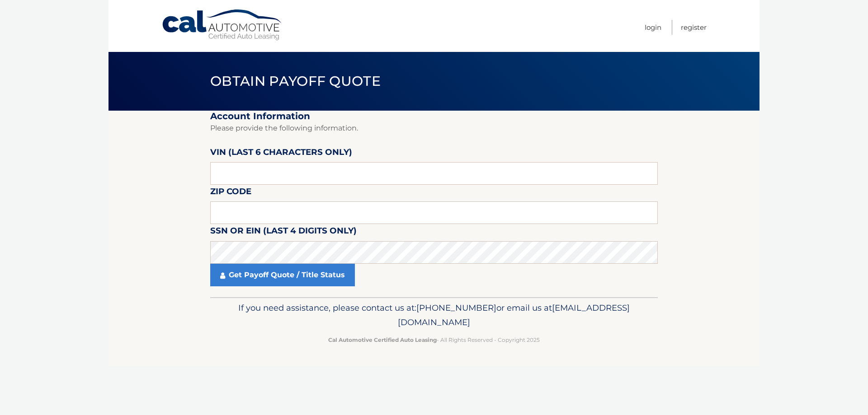 Image resolution: width=868 pixels, height=415 pixels. What do you see at coordinates (281, 154) in the screenshot?
I see `label: VIN (last 6 characters only)` at bounding box center [281, 154].